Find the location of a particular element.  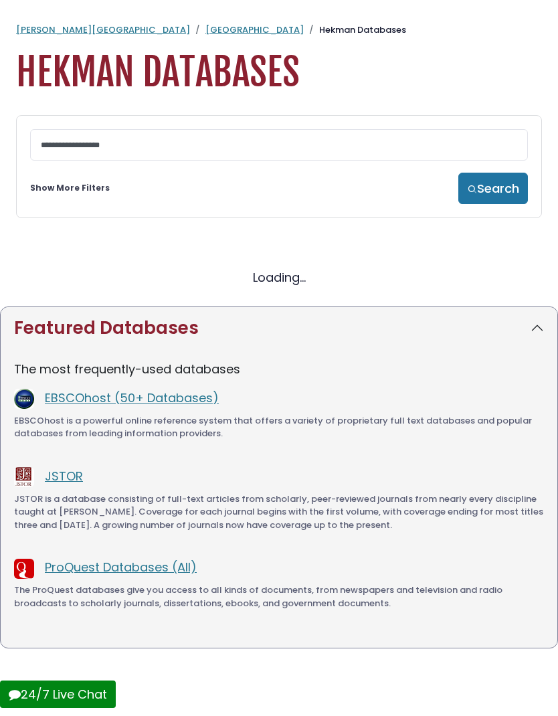

p: EBSCOhost is a powerful online reference system that offers a variety of proprietary full text da... is located at coordinates (279, 427).